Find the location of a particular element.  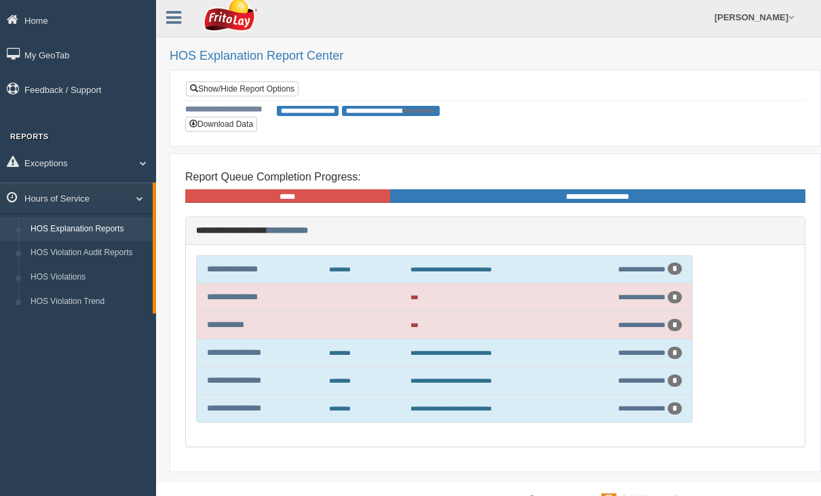

button: Download Data is located at coordinates (221, 124).